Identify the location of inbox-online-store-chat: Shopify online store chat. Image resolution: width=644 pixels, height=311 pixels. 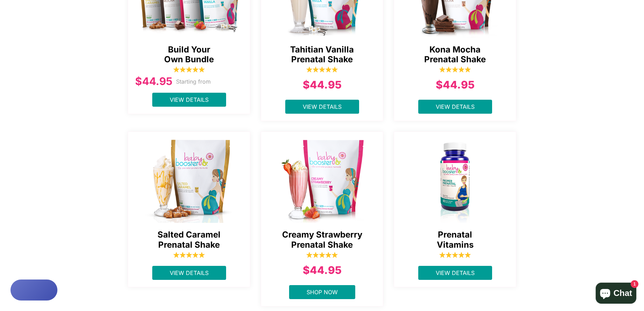
(616, 294).